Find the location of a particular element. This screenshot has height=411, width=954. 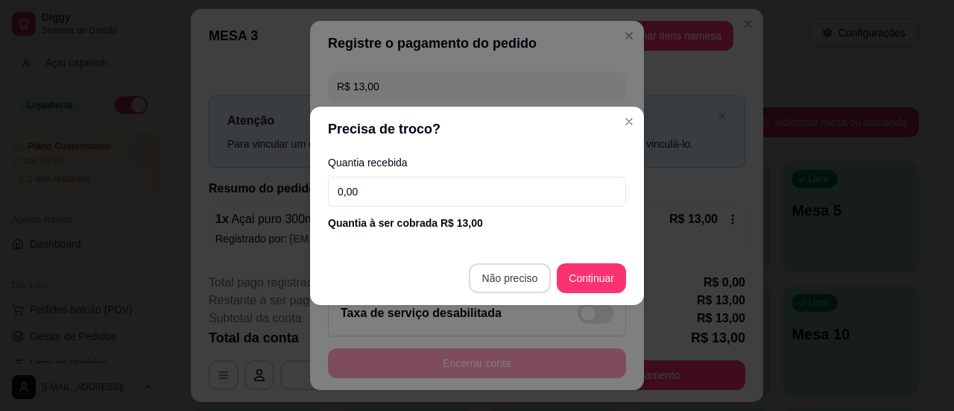

button: Continuar is located at coordinates (591, 278).